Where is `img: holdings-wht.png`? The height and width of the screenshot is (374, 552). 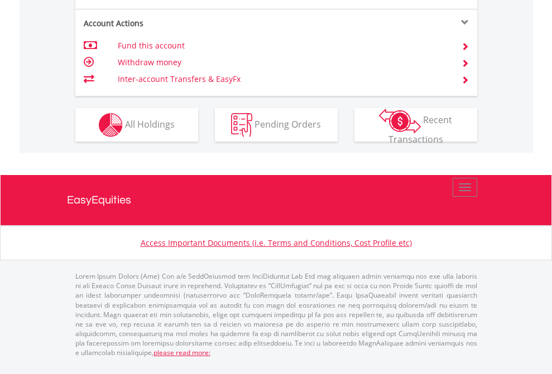
img: holdings-wht.png is located at coordinates (110, 125).